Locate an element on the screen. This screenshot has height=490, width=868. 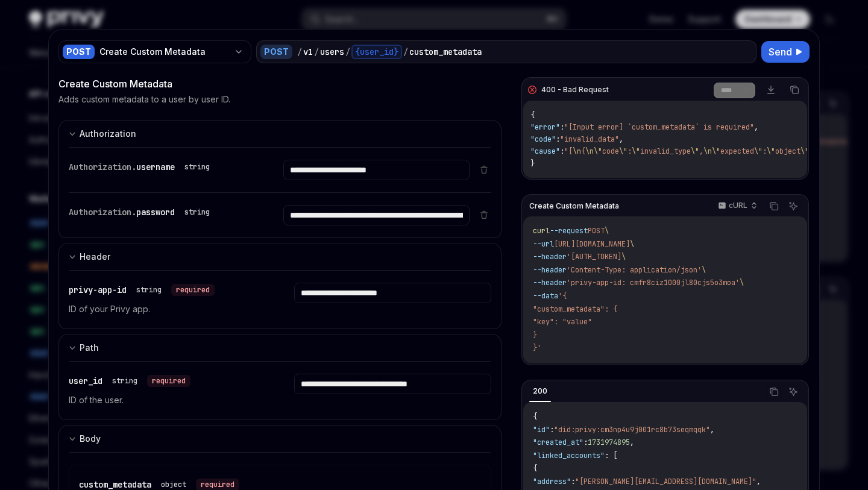
div: {user_id} is located at coordinates (377, 52).